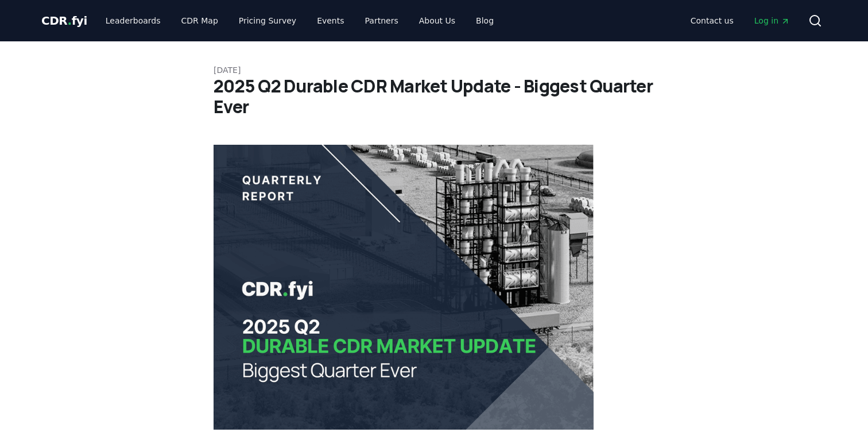  I want to click on img: blog post image, so click(404, 287).